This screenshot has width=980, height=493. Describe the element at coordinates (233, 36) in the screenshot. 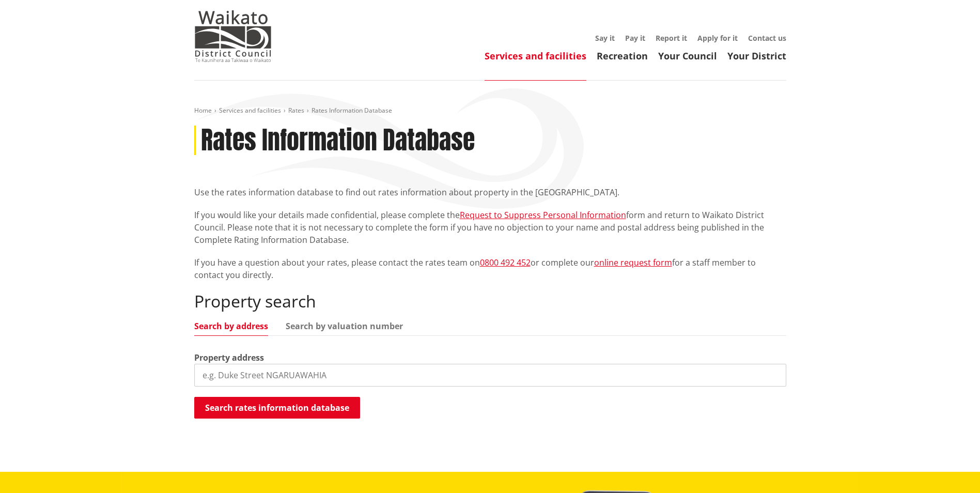

I see `img: Waikato District Council - Te Kaunihera aa Takiwaa o Waikato` at that location.